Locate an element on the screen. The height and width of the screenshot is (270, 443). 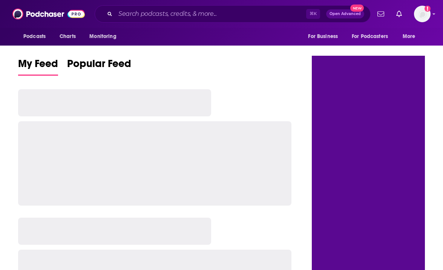
input: Search podcasts, credits, & more... is located at coordinates (211, 14).